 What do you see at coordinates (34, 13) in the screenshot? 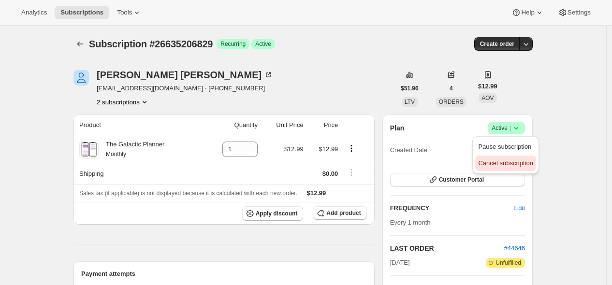
I see `span: Analytics` at bounding box center [34, 13].